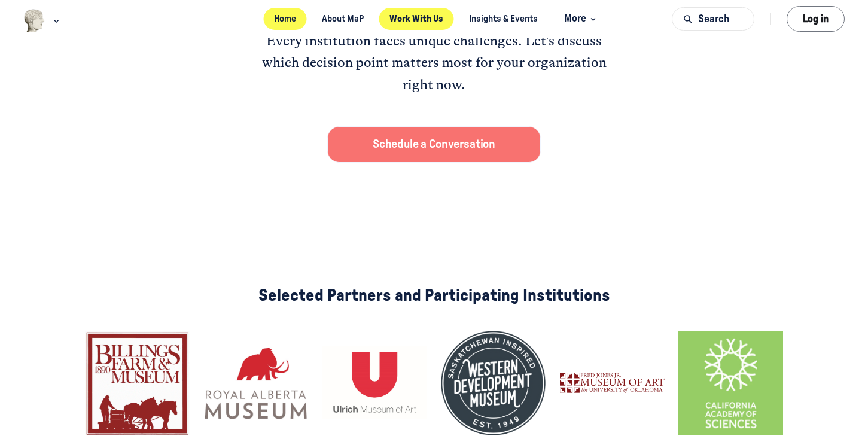  What do you see at coordinates (434, 145) in the screenshot?
I see `p: Schedule a Conversation` at bounding box center [434, 145].